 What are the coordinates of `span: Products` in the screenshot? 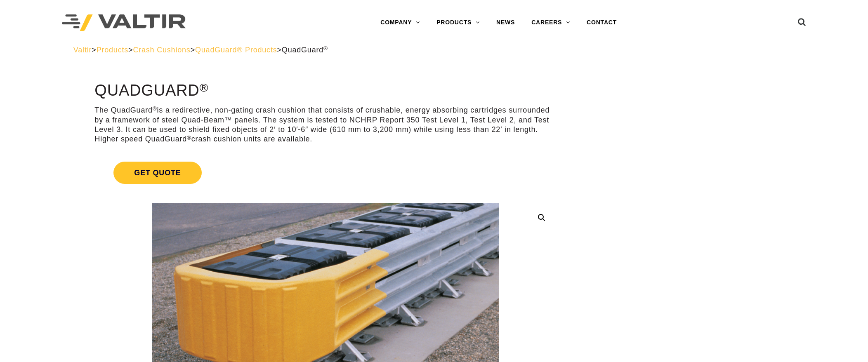 It's located at (112, 50).